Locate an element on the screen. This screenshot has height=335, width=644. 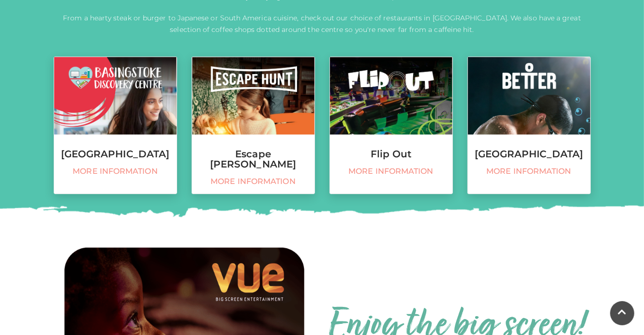
p: From a hearty steak or burger to Japanese or South America cuisine, check out our choice of resta... is located at coordinates (322, 23).